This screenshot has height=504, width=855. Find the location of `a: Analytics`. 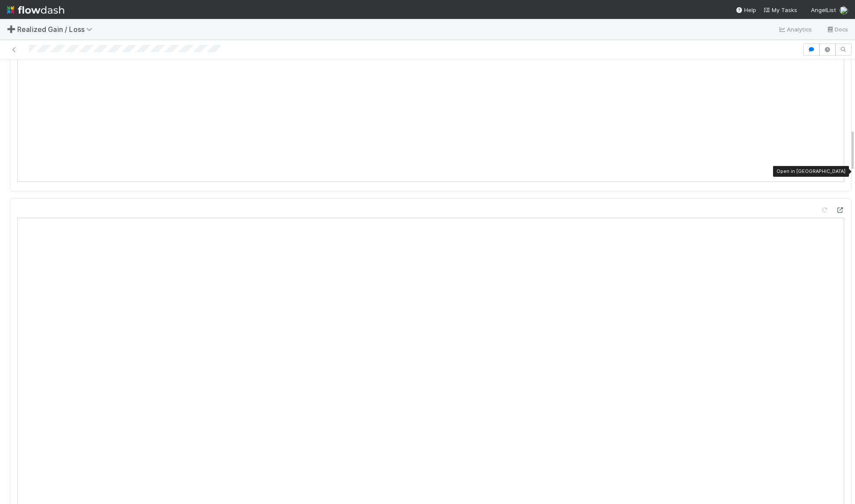

a: Analytics is located at coordinates (795, 29).